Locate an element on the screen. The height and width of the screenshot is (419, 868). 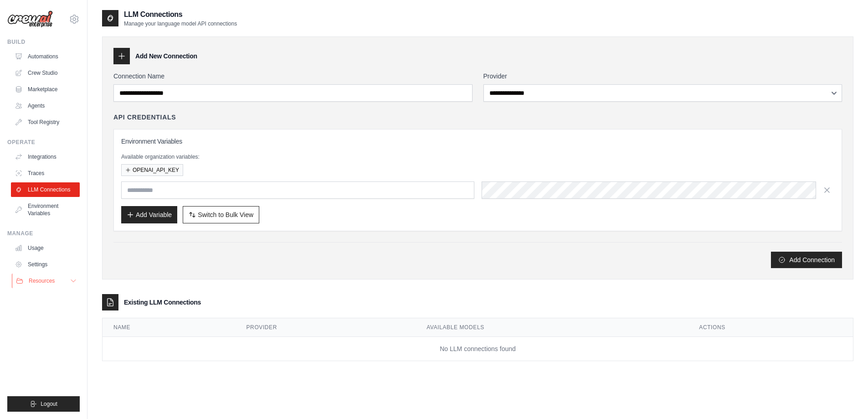
button: Logout is located at coordinates (44, 404).